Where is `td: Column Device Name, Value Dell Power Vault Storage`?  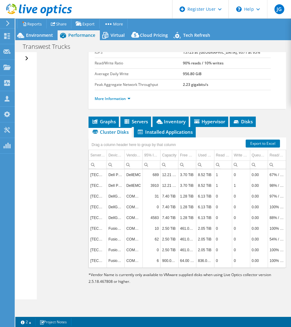
td: Column Device Name, Value Dell Power Vault Storage is located at coordinates (116, 175).